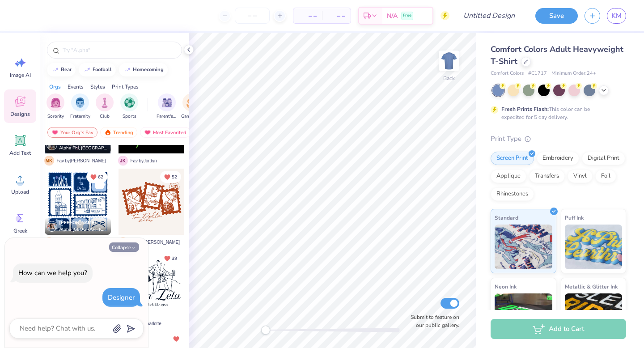 This screenshot has height=348, width=644. Describe the element at coordinates (80, 116) in the screenshot. I see `span: Fraternity` at that location.